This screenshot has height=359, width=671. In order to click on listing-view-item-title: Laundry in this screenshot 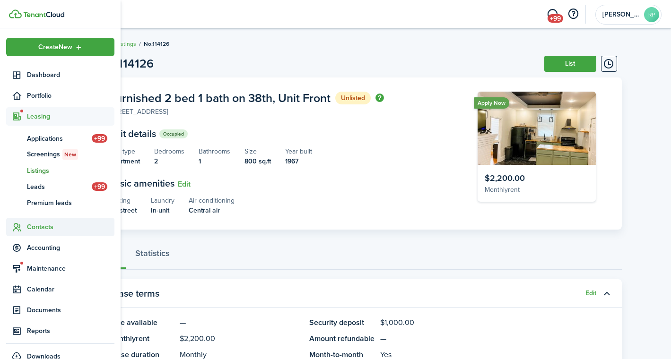, I will do `click(163, 200)`.